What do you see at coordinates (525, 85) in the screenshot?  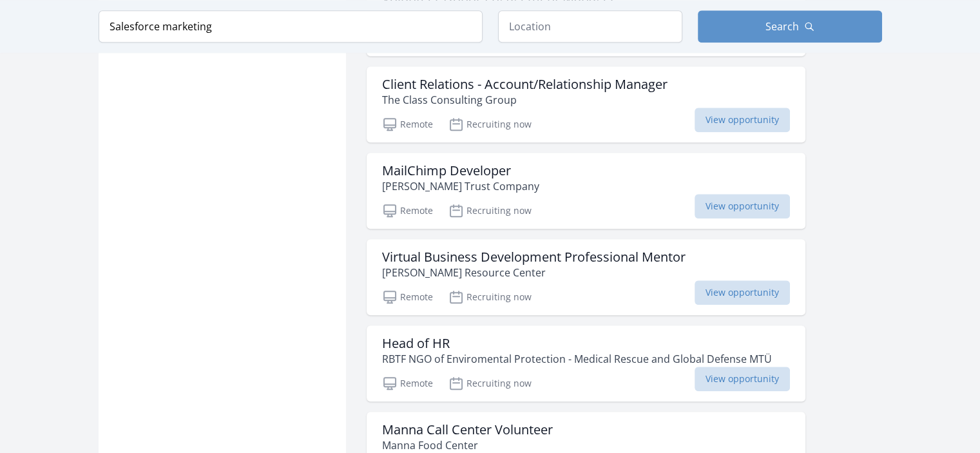 I see `h3: Client Relations - Account/Relationship Manager` at bounding box center [525, 85].